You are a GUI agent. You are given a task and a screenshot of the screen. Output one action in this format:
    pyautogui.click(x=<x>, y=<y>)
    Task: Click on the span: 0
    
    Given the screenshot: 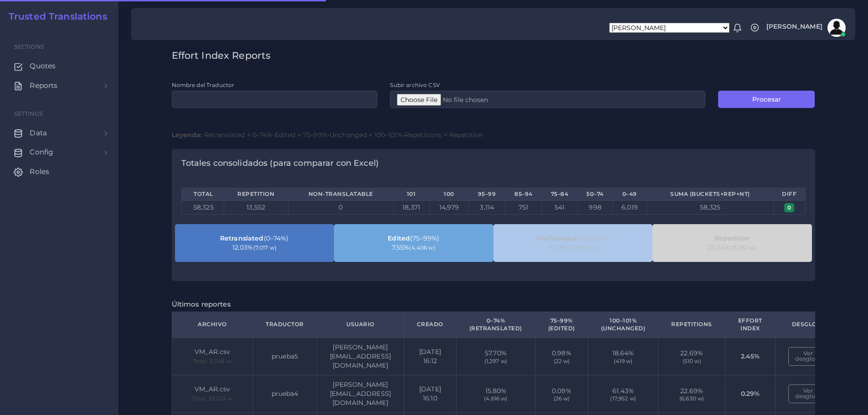 What is the action you would take?
    pyautogui.click(x=789, y=208)
    